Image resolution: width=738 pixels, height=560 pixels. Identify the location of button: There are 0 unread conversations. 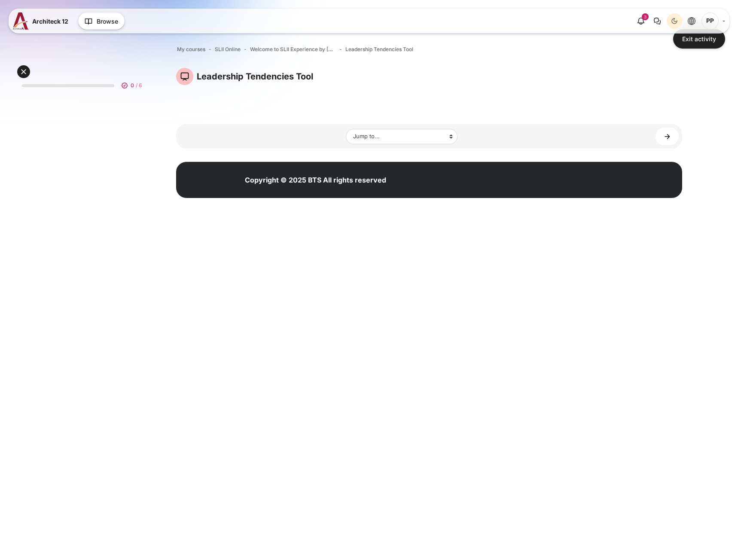
(657, 21).